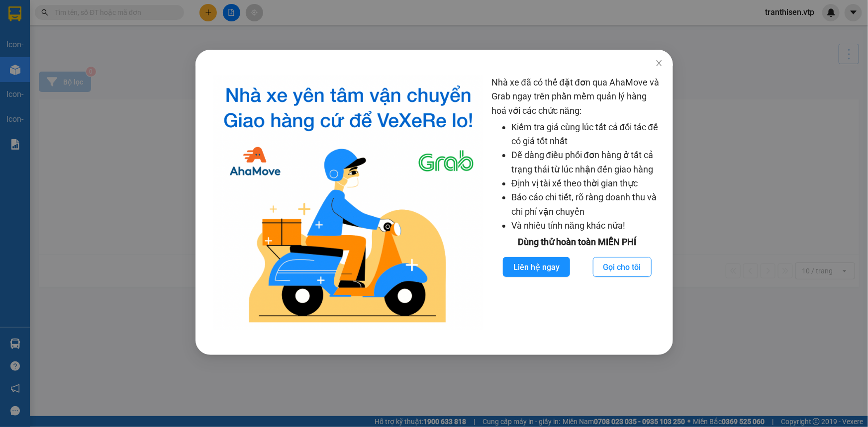 The image size is (868, 427). I want to click on li: Định vị tài xế theo thời gian thực, so click(587, 183).